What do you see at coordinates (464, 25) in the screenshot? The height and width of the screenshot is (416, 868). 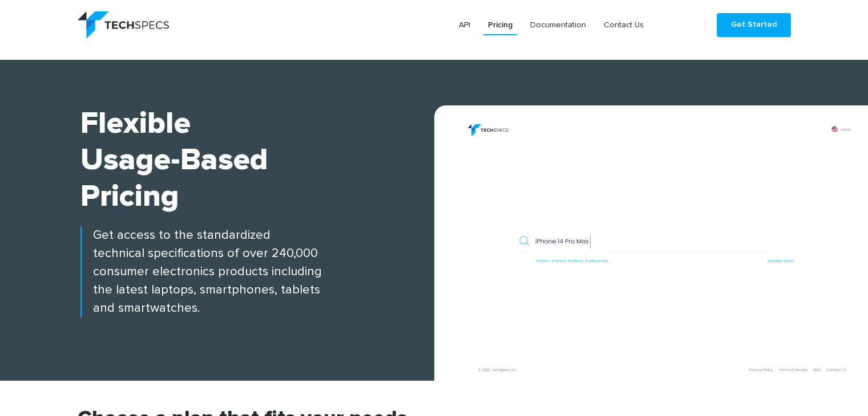 I see `a: API` at bounding box center [464, 25].